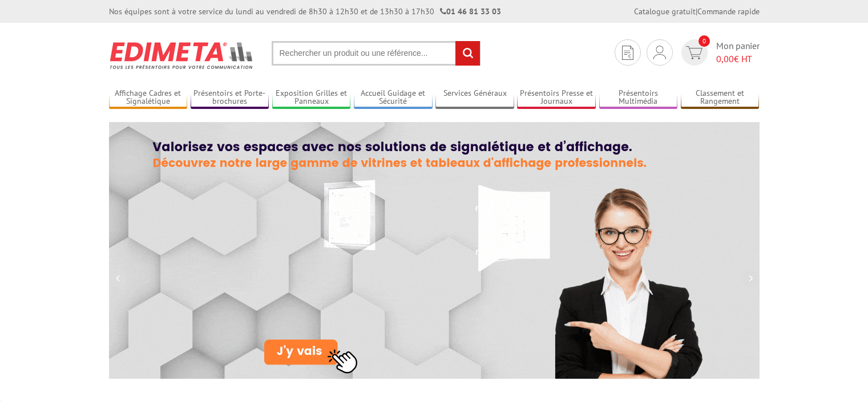  What do you see at coordinates (719, 53) in the screenshot?
I see `a: devis rapide 0 Mon panier 0,00€ HT` at bounding box center [719, 53].